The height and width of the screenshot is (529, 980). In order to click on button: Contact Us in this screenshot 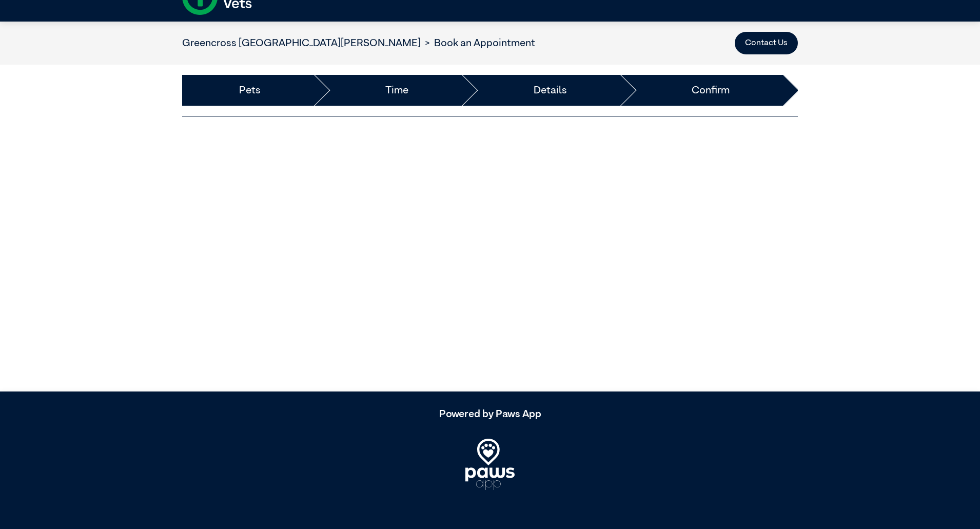, I will do `click(766, 43)`.